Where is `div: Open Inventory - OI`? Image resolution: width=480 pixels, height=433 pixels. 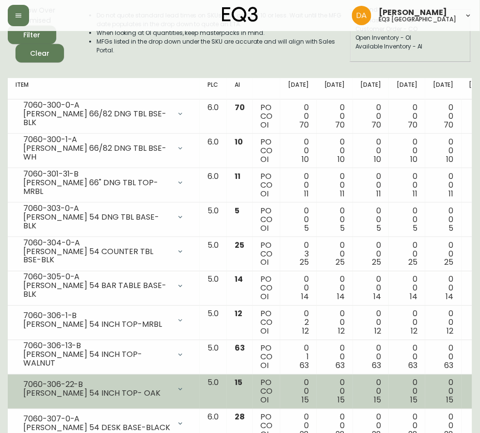 div: Open Inventory - OI is located at coordinates (411, 38).